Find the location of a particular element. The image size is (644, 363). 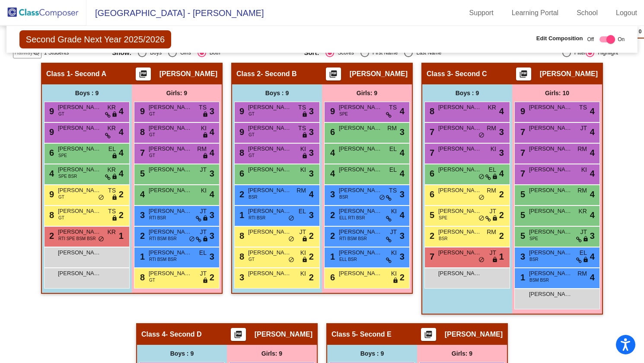

div: Girls: 9 is located at coordinates (177, 93).